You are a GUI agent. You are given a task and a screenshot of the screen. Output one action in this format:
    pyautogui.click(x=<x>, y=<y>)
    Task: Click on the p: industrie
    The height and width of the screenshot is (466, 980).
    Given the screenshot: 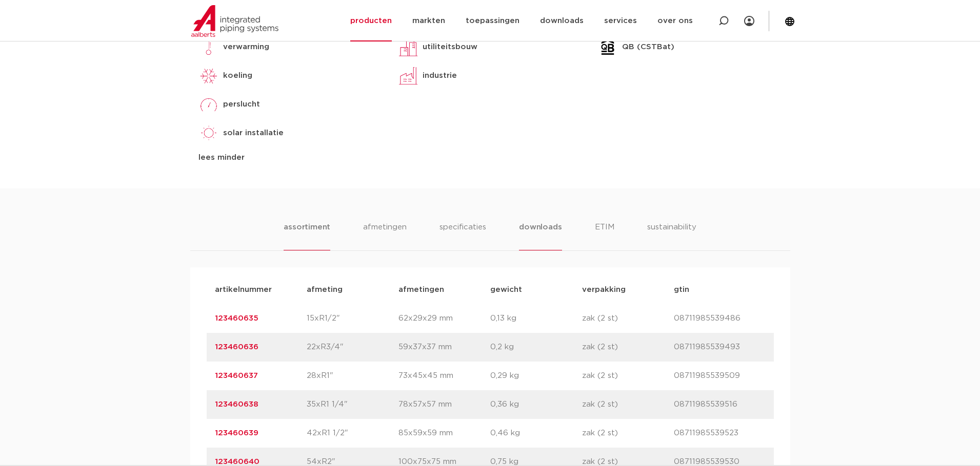 What is the action you would take?
    pyautogui.click(x=439, y=76)
    